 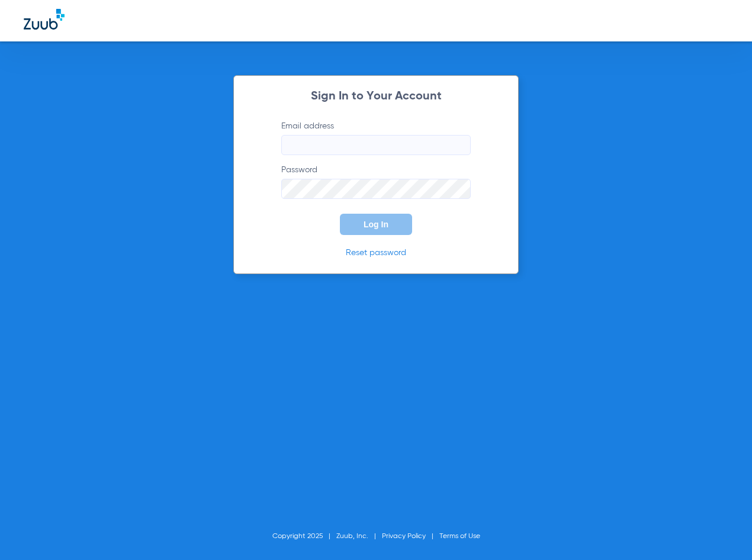 I want to click on button: Log In, so click(x=376, y=224).